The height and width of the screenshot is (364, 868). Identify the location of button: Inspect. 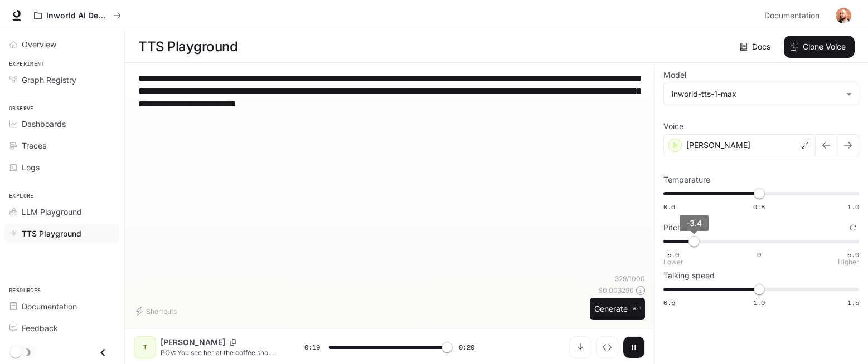
(607, 348).